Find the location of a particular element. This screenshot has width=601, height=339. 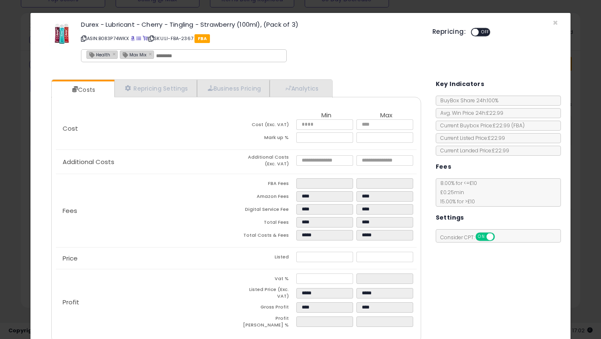

td: Digital Service Fee is located at coordinates (266, 210).